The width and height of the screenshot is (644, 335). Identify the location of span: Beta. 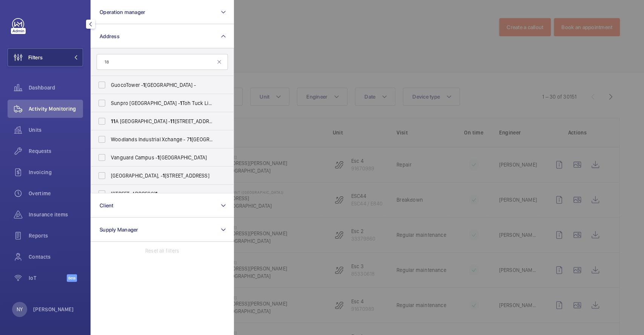
(72, 278).